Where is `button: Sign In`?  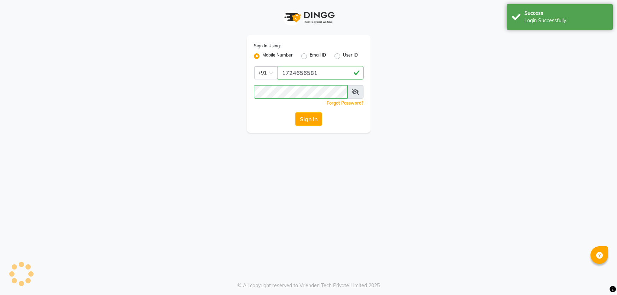
button: Sign In is located at coordinates (309, 119).